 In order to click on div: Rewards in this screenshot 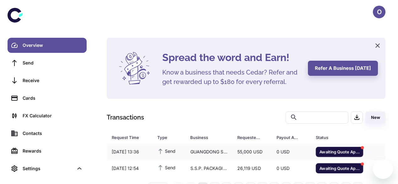, I will do `click(53, 151)`.